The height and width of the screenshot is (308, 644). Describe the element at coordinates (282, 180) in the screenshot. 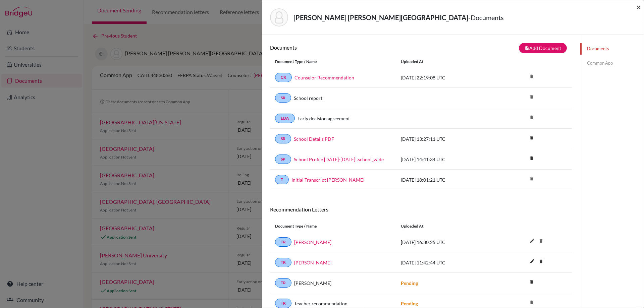

I see `a: T` at that location.